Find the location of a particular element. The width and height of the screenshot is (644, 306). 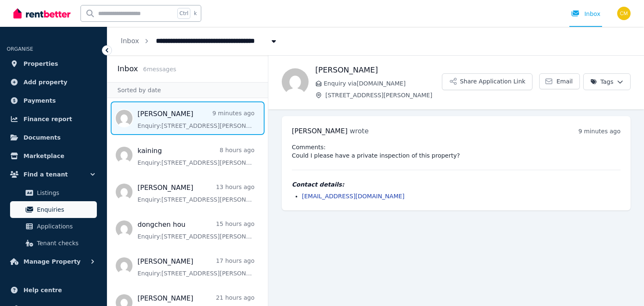

button: Find a tenant is located at coordinates (53, 174).